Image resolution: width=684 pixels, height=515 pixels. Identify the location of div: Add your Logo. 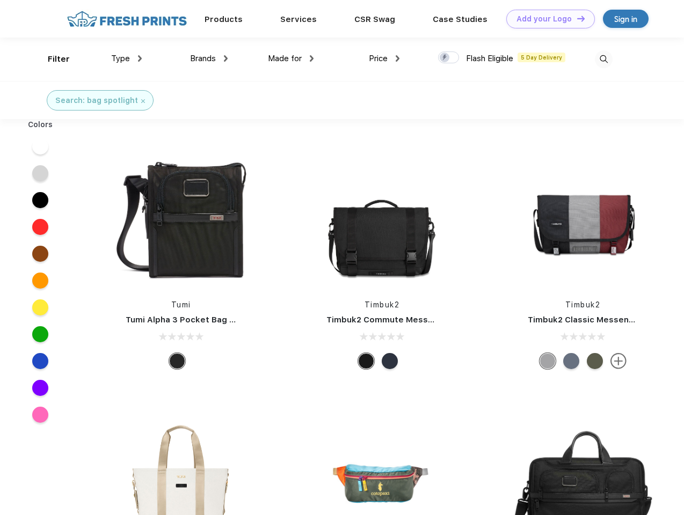
(544, 19).